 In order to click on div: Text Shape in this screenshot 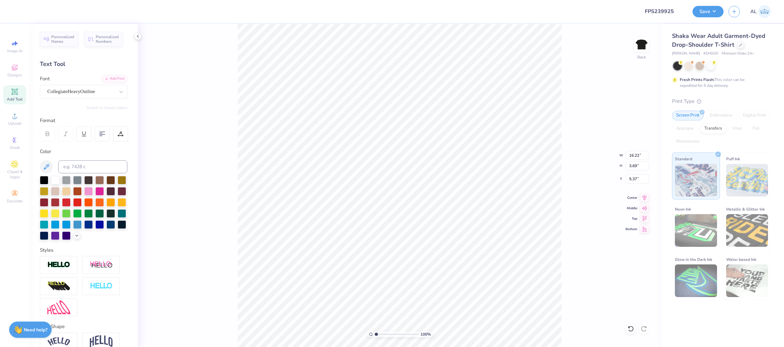, I will do `click(84, 327)`.